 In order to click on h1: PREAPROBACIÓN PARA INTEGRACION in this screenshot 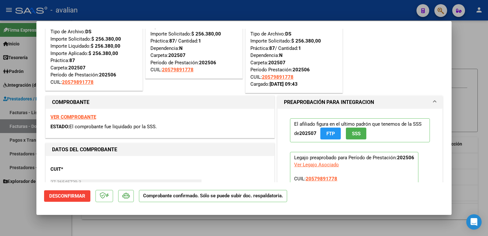, I will do `click(329, 102)`.